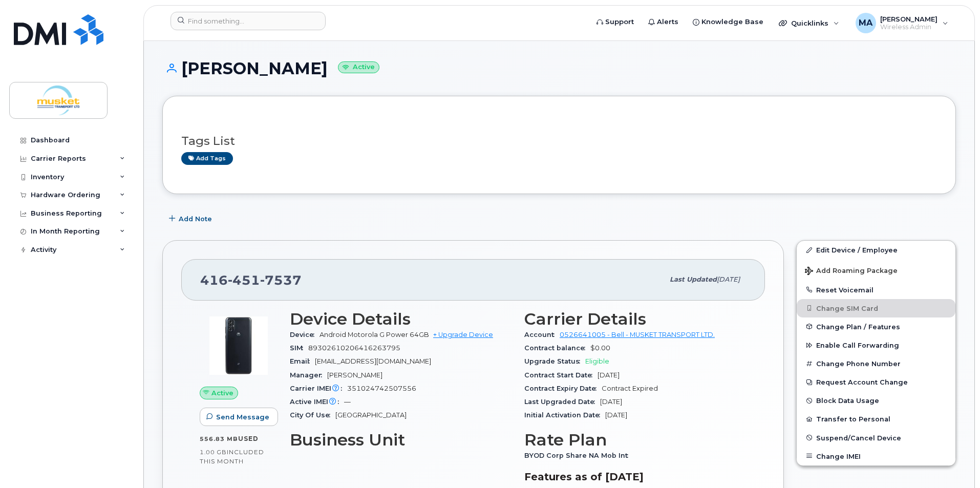  I want to click on h3: Business Unit, so click(401, 440).